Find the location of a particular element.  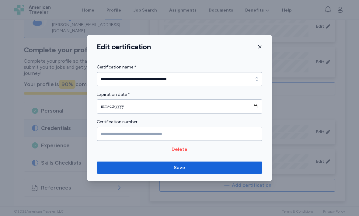

span: Save is located at coordinates (179, 168).